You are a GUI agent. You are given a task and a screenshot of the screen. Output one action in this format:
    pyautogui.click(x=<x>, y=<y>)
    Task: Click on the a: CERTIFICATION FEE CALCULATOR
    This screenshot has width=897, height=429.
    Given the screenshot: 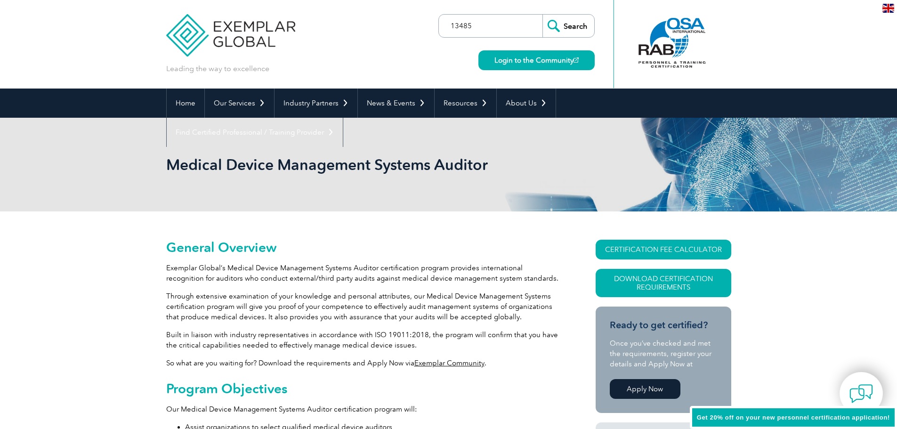 What is the action you would take?
    pyautogui.click(x=664, y=250)
    